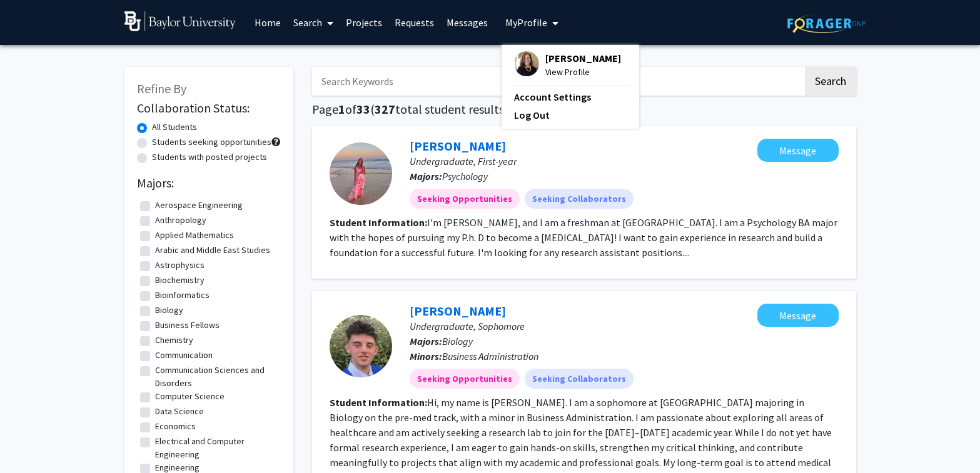  Describe the element at coordinates (583, 72) in the screenshot. I see `span: View Profile` at that location.